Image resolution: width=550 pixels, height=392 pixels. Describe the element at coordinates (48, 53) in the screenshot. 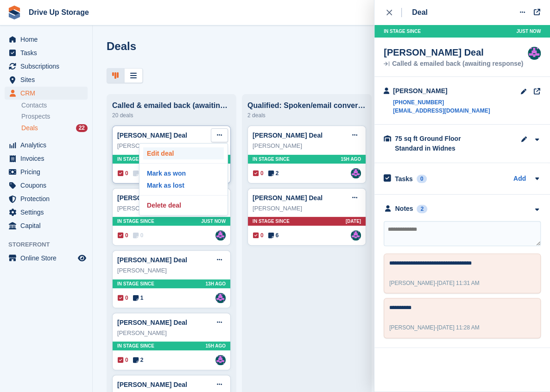

I see `span: Tasks` at that location.